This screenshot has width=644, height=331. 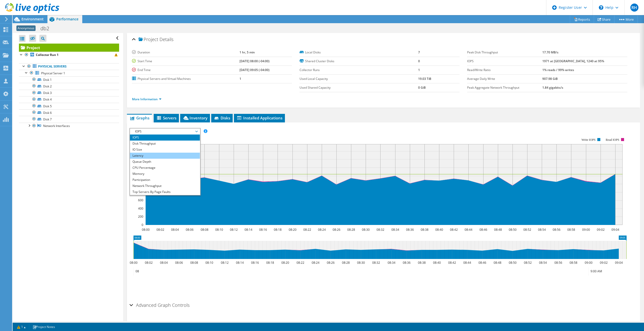 What do you see at coordinates (300, 263) in the screenshot?
I see `text: 08:22` at bounding box center [300, 263].